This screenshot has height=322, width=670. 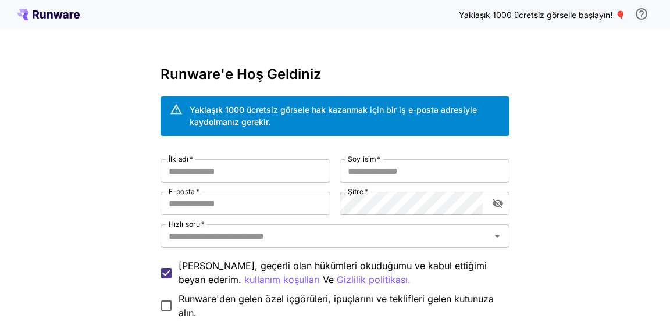 What do you see at coordinates (498, 204) in the screenshot?
I see `button: şifre görünürlüğünü değiştir` at bounding box center [498, 204].